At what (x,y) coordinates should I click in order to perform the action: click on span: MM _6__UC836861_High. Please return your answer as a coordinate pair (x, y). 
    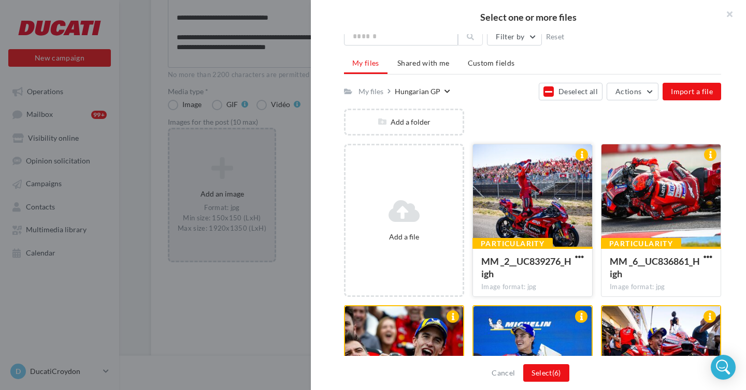
    Looking at the image, I should click on (655, 268).